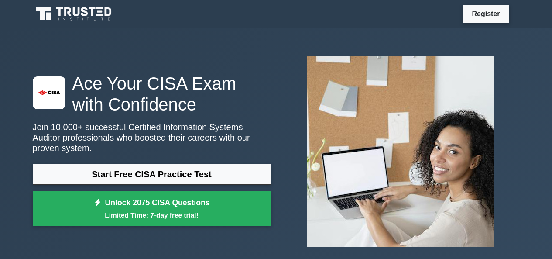 This screenshot has width=552, height=259. Describe the element at coordinates (152, 215) in the screenshot. I see `small: Limited Time: 7-day free trial!` at that location.